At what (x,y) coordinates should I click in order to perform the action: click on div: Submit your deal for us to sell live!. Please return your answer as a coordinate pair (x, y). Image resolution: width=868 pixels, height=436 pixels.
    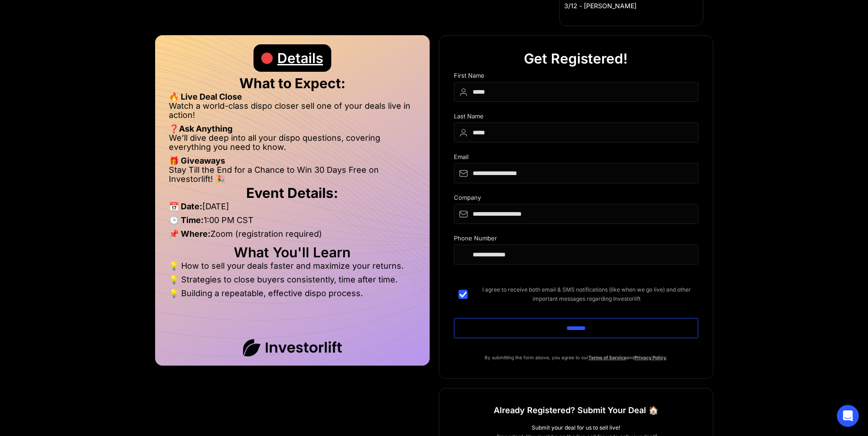
    Looking at the image, I should click on (576, 428).